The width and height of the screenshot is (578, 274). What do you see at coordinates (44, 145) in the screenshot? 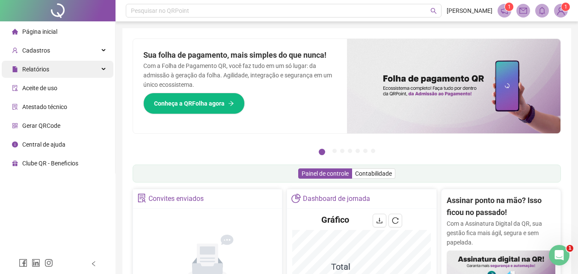
I see `span: Central de ajuda` at bounding box center [44, 145].